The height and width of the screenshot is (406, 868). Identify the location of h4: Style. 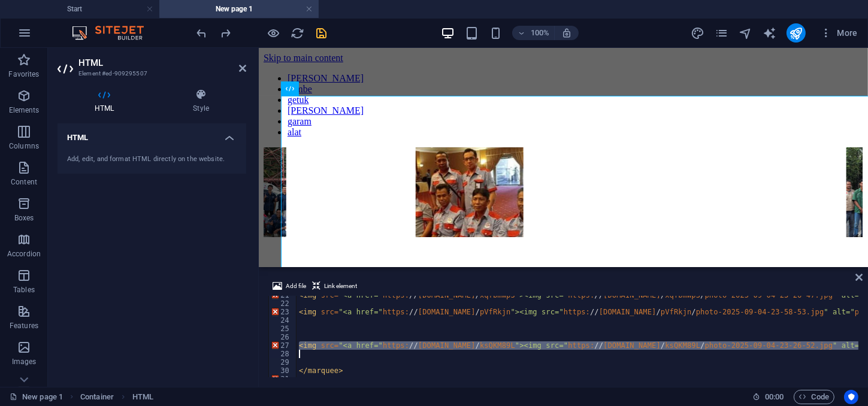
(201, 101).